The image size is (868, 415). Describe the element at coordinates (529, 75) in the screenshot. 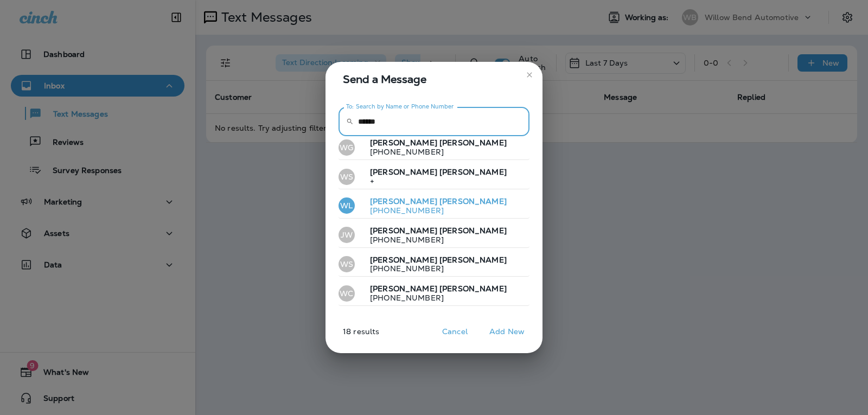

I see `button: close` at that location.